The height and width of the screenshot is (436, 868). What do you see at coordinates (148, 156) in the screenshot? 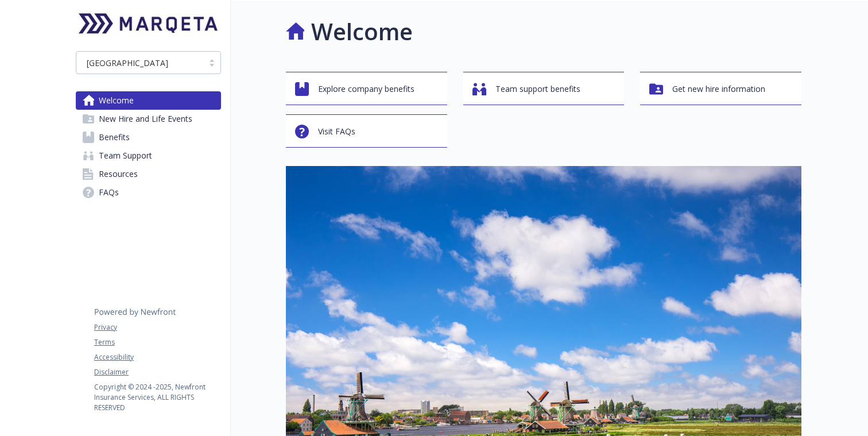
I see `a: Team Support` at bounding box center [148, 156].